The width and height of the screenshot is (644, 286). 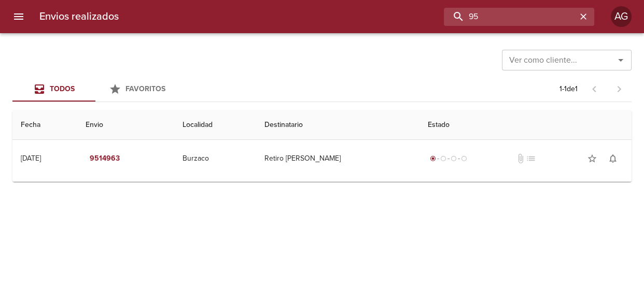 What do you see at coordinates (125, 125) in the screenshot?
I see `th: Envio` at bounding box center [125, 125].